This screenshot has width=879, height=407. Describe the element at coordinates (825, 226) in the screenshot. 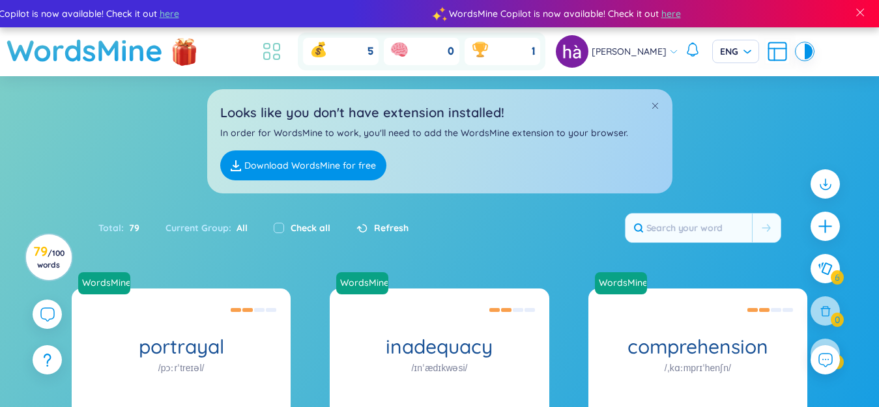

I see `span: plus` at that location.